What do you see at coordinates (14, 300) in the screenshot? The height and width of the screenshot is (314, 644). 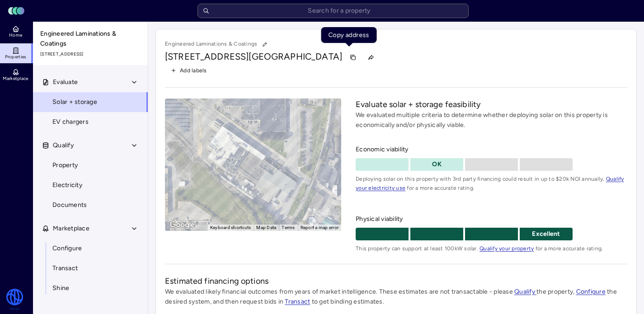 I see `img: Watershed` at bounding box center [14, 300].